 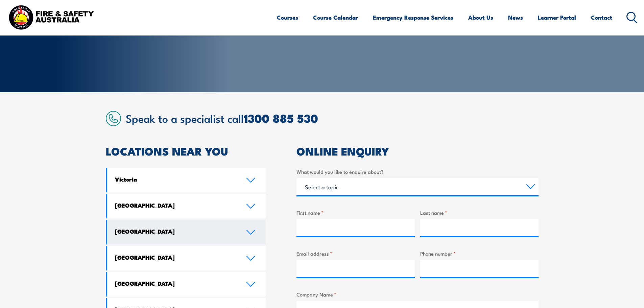 What do you see at coordinates (481, 17) in the screenshot?
I see `a: About Us` at bounding box center [481, 17].